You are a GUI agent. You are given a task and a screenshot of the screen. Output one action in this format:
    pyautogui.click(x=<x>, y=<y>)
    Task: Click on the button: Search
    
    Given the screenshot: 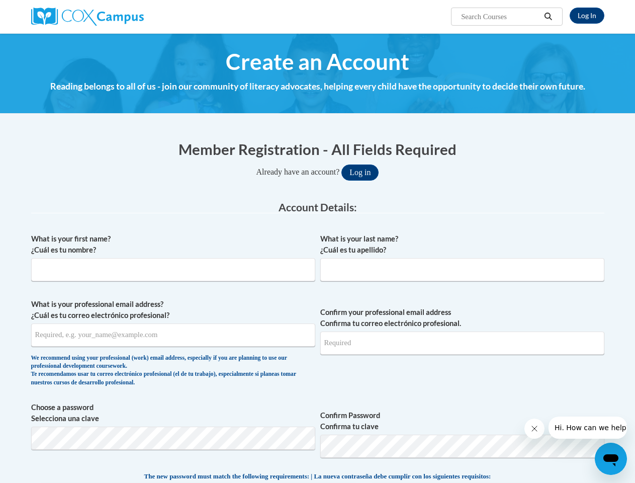 What is the action you would take?
    pyautogui.click(x=548, y=17)
    